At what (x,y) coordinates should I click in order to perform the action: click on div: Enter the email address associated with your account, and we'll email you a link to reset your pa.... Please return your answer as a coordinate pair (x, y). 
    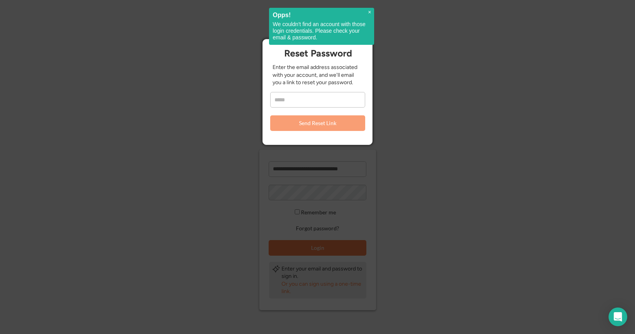
    Looking at the image, I should click on (318, 75).